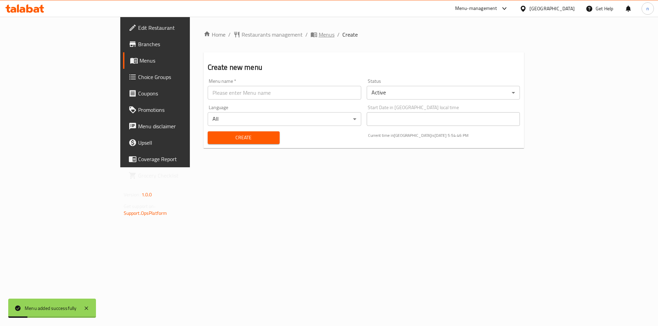 This screenshot has width=658, height=326. I want to click on h2: Create new menu, so click(364, 67).